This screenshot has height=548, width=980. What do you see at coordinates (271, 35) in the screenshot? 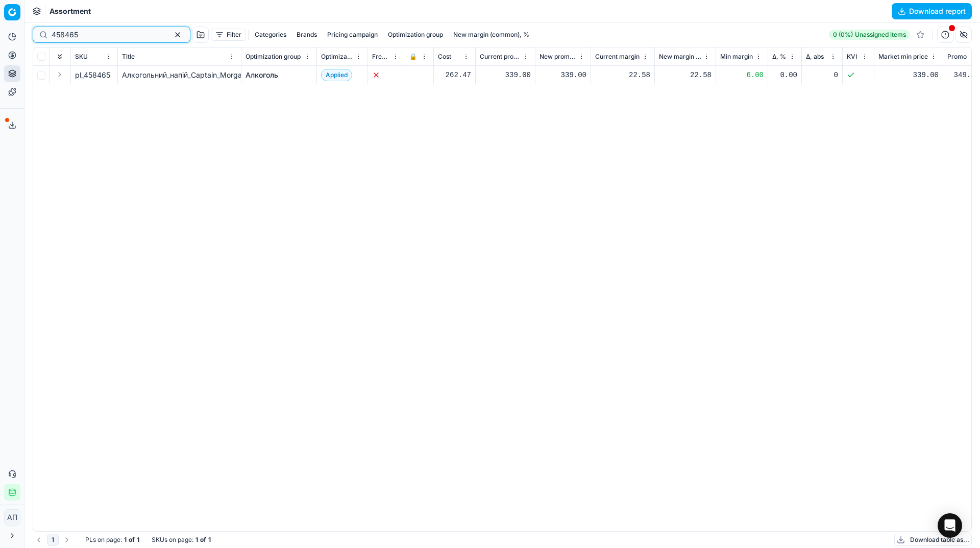
I see `button: Categories` at bounding box center [271, 35].